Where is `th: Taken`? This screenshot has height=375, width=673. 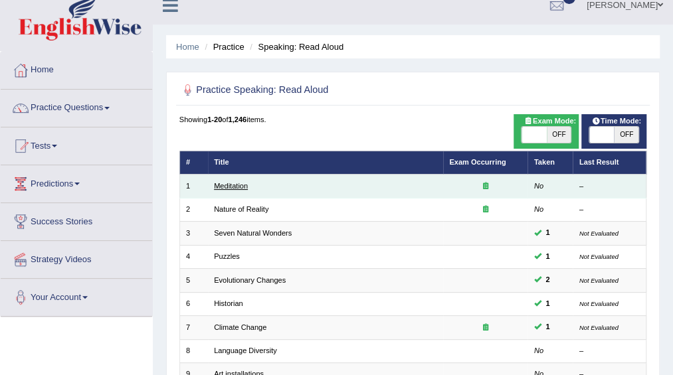 th: Taken is located at coordinates (550, 162).